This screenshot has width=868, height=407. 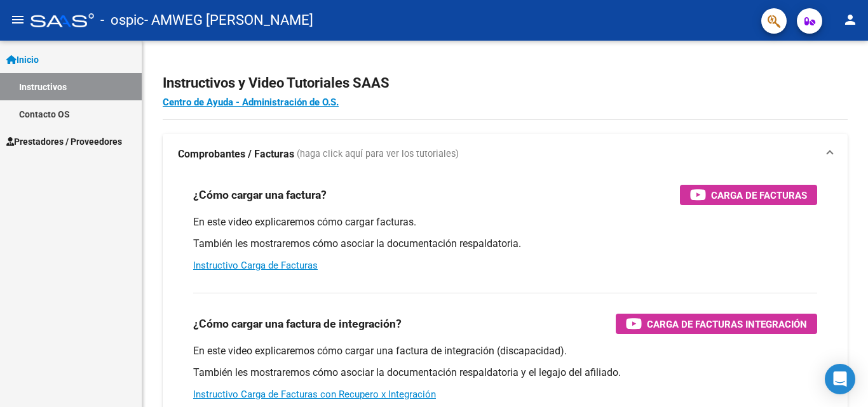 What do you see at coordinates (506, 222) in the screenshot?
I see `p: En este video explicaremos cómo cargar facturas.` at bounding box center [506, 222].